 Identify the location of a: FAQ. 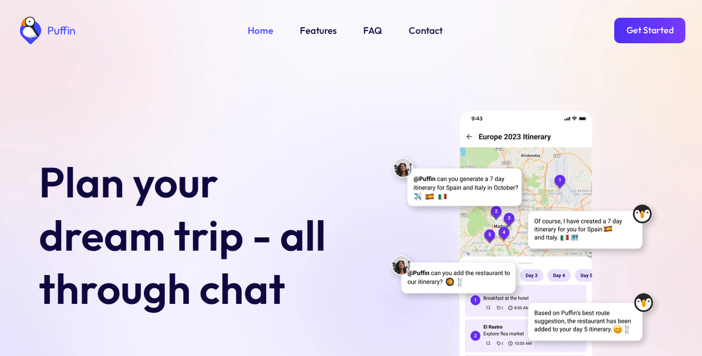
(372, 31).